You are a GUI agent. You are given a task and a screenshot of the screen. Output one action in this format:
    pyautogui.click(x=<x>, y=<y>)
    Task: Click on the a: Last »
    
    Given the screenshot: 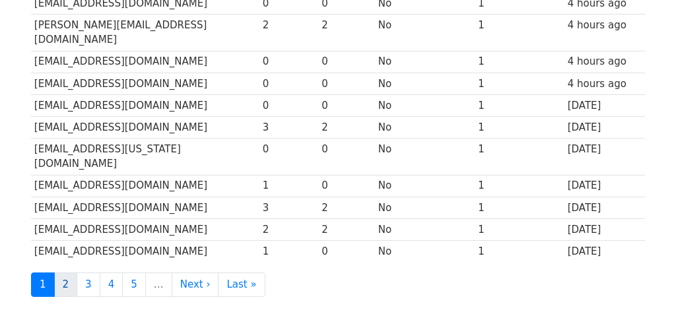 What is the action you would take?
    pyautogui.click(x=241, y=284)
    